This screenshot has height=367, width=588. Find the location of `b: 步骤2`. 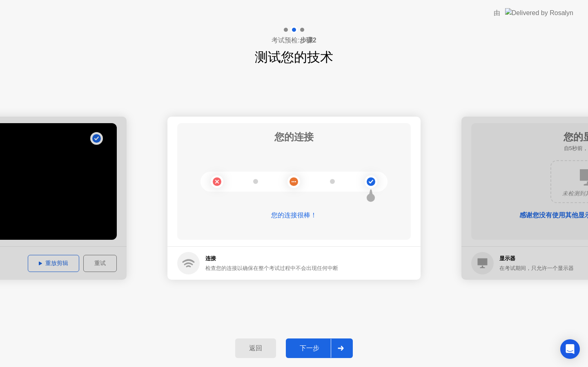

b: 步骤2 is located at coordinates (308, 40).